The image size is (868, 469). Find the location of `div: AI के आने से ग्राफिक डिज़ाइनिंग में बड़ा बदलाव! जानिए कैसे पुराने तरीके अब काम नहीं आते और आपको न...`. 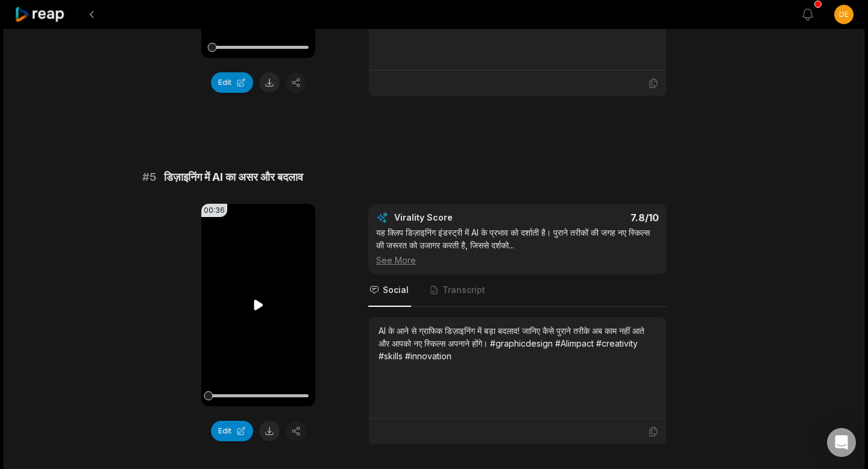

div: AI के आने से ग्राफिक डिज़ाइनिंग में बड़ा बदलाव! जानिए कैसे पुराने तरीके अब काम नहीं आते और आपको न... is located at coordinates (517, 343).